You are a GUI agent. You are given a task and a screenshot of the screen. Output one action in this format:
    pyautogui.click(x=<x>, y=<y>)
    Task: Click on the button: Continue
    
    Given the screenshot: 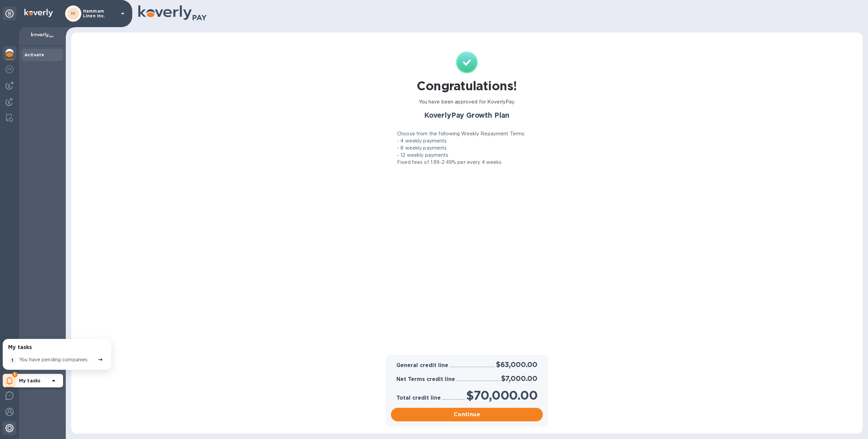 What is the action you would take?
    pyautogui.click(x=467, y=415)
    